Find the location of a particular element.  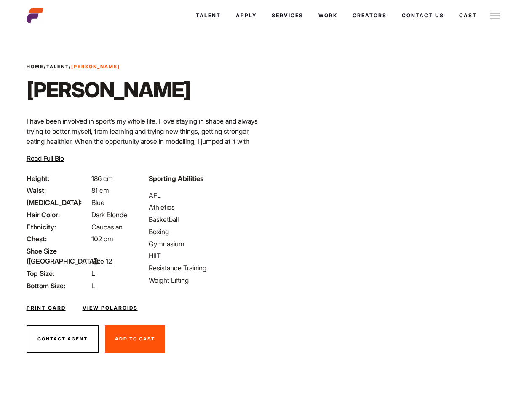

img: Burger icon is located at coordinates (495, 16).